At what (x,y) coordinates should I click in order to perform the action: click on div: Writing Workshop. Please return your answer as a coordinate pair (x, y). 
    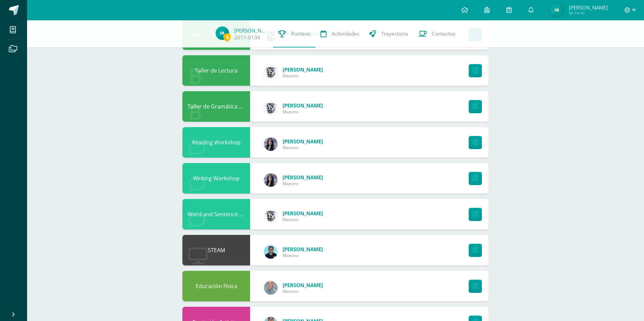
    Looking at the image, I should click on (217, 178).